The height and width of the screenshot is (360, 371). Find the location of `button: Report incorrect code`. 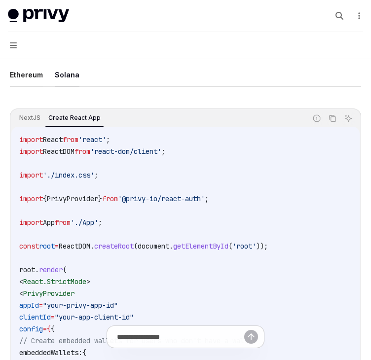

button: Report incorrect code is located at coordinates (317, 118).